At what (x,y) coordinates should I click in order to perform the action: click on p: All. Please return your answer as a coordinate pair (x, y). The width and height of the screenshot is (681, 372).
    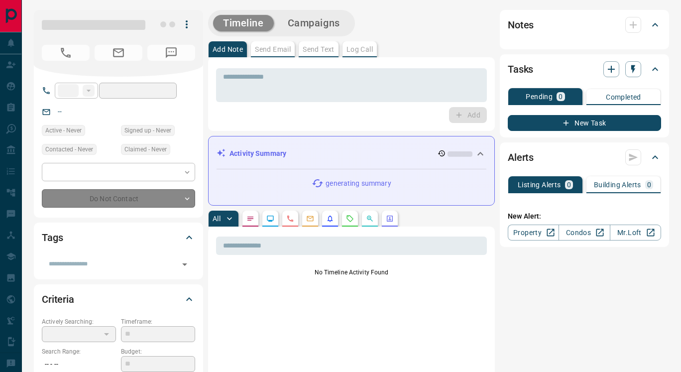
    Looking at the image, I should click on (217, 219).